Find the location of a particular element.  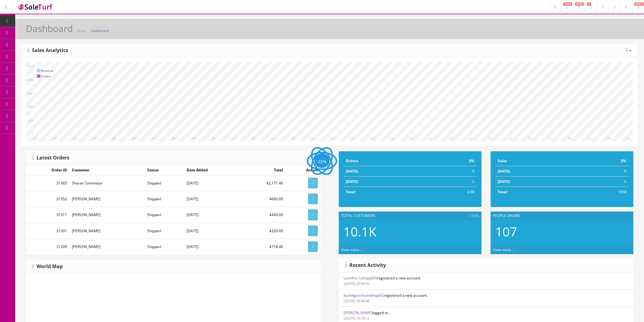

td: $660.00 is located at coordinates (262, 199).